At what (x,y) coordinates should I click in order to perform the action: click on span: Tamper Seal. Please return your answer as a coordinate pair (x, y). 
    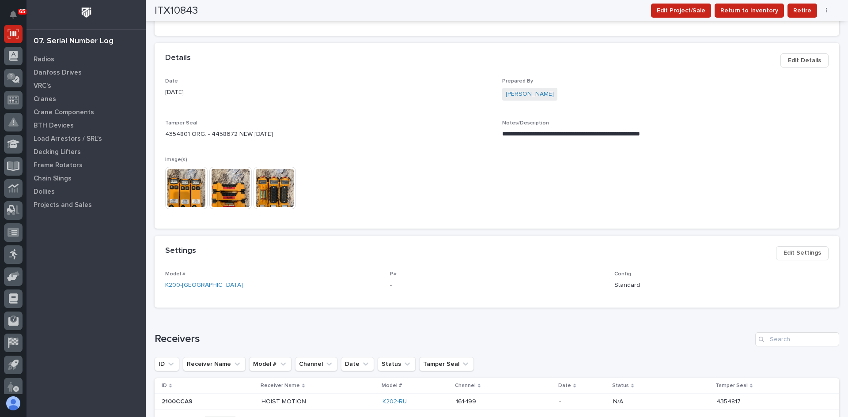
    Looking at the image, I should click on (181, 123).